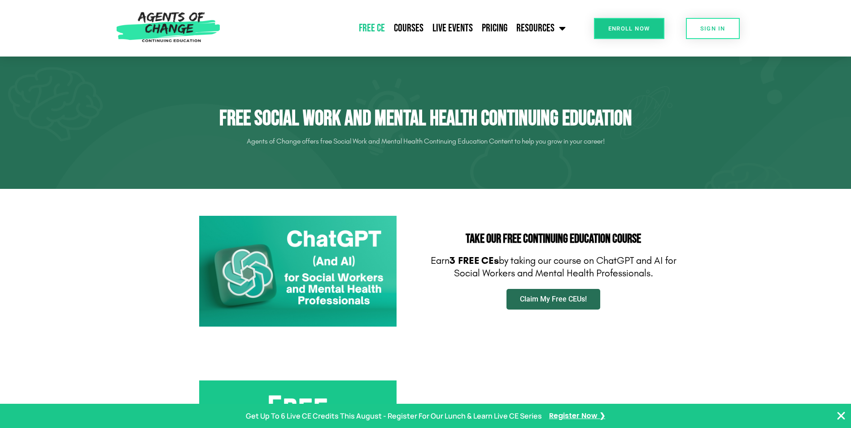 This screenshot has width=851, height=428. I want to click on span: SIGN IN, so click(713, 28).